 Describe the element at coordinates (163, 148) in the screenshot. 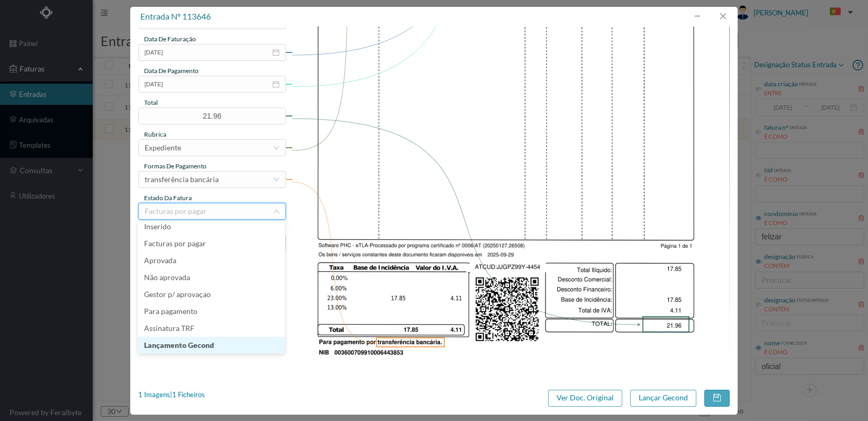

I see `div: Expediente` at that location.